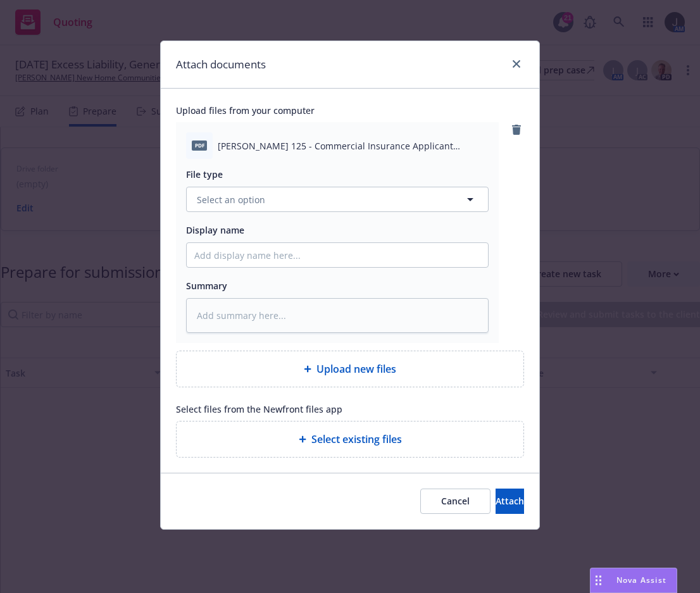 The height and width of the screenshot is (593, 700). Describe the element at coordinates (350, 409) in the screenshot. I see `span: Select files from the Newfront files app` at that location.